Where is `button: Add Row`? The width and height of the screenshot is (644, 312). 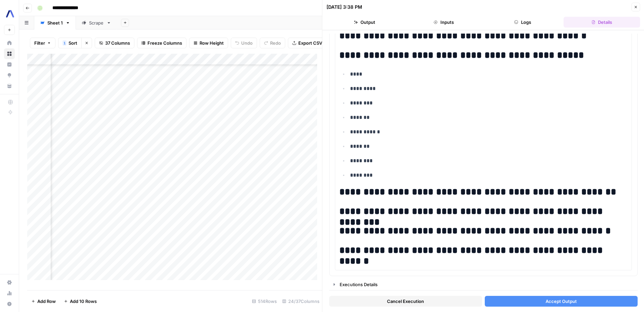
button: Add Row is located at coordinates (44, 301).